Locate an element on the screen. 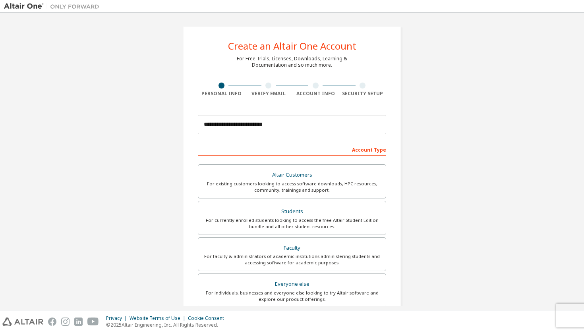 This screenshot has width=584, height=333. div: Account Type is located at coordinates (292, 149).